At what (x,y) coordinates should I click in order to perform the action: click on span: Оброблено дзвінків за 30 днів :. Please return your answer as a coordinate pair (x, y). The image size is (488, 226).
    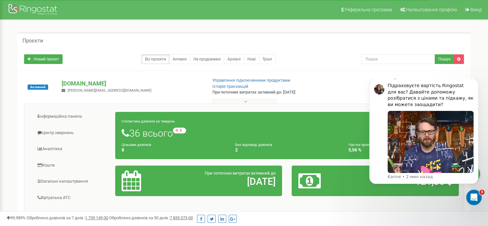
    Looking at the image, I should click on (151, 217).